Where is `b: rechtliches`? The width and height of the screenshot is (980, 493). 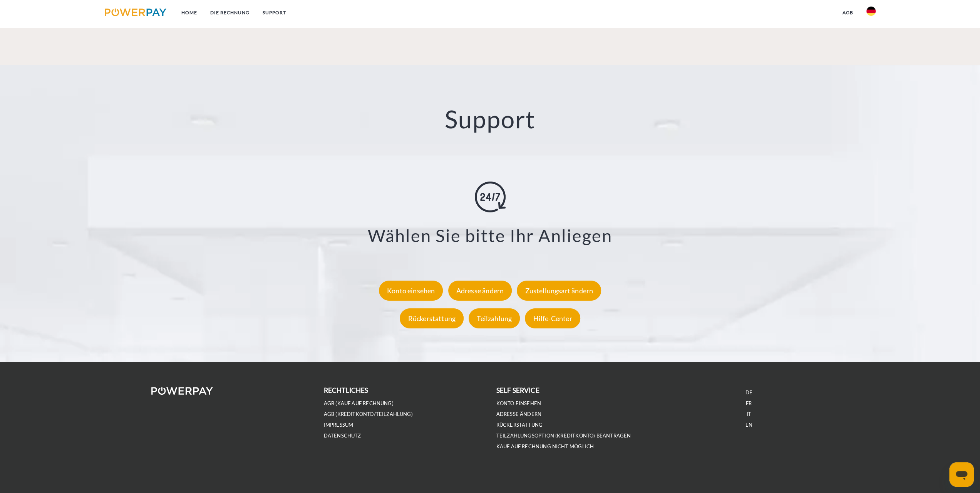 b: rechtliches is located at coordinates (346, 390).